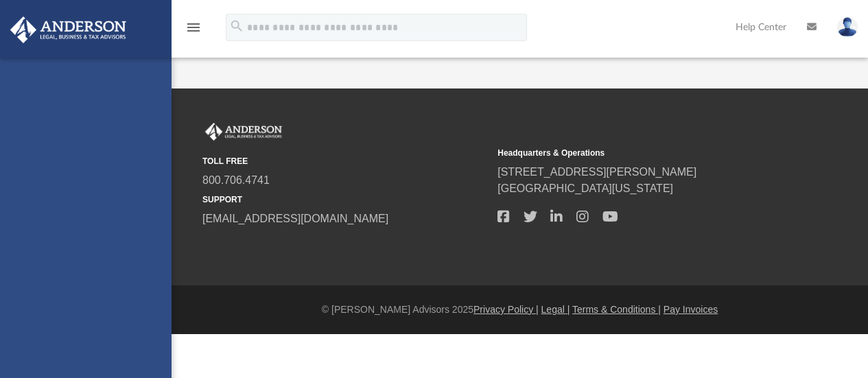 The width and height of the screenshot is (868, 378). I want to click on a: menu, so click(194, 31).